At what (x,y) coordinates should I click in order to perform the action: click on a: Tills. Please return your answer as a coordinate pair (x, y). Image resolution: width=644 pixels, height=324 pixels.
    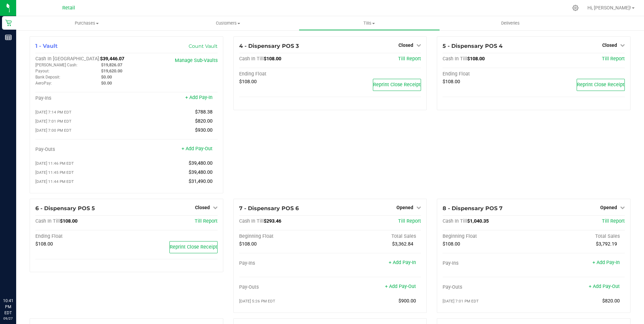
    Looking at the image, I should click on (369, 23).